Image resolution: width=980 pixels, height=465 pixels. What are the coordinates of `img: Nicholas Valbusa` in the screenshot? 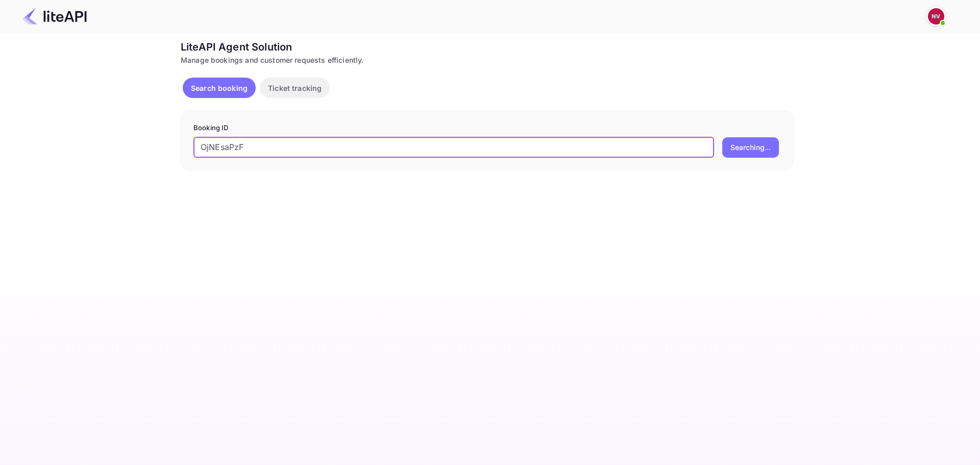 It's located at (936, 16).